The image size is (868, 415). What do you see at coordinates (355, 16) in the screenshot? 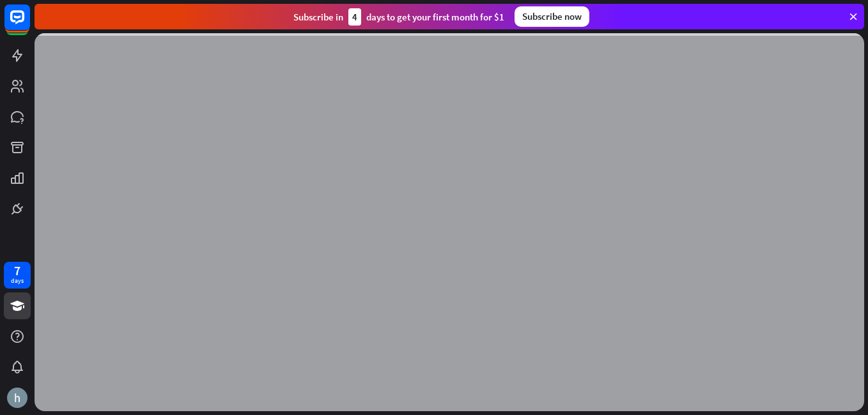
I see `div: 4` at bounding box center [355, 16].